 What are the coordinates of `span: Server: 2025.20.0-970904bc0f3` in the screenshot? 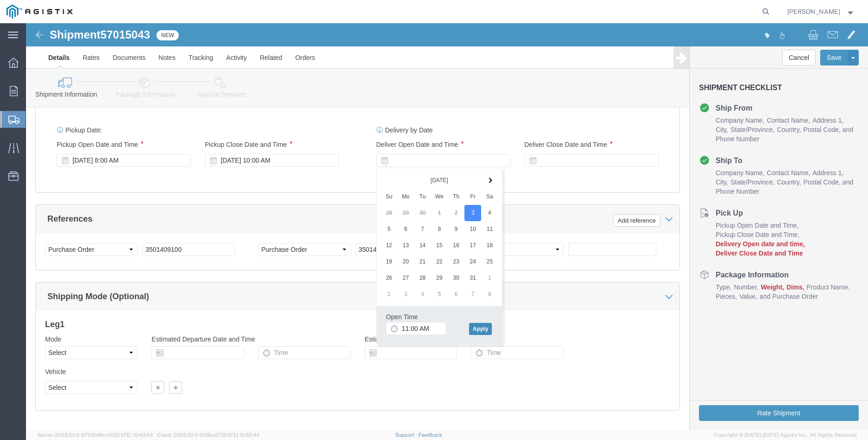 It's located at (95, 435).